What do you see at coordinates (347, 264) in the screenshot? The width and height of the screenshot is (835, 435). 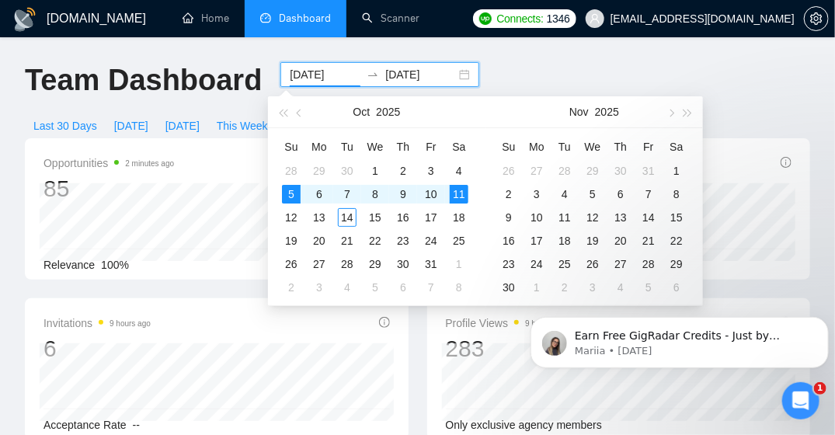 I see `td: 2025-10-28` at bounding box center [347, 264].